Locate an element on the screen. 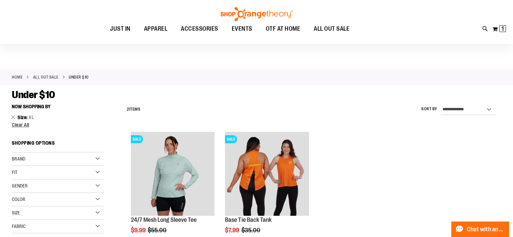 Image resolution: width=513 pixels, height=237 pixels. a: 24/7 Mesh Long Sleeve TeeSALE is located at coordinates (173, 175).